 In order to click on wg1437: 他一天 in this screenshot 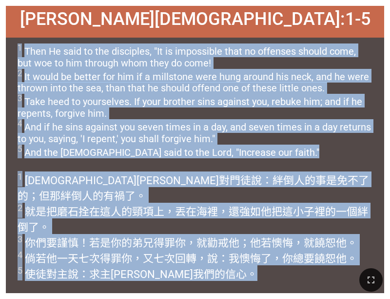, I will do `click(187, 266)`.